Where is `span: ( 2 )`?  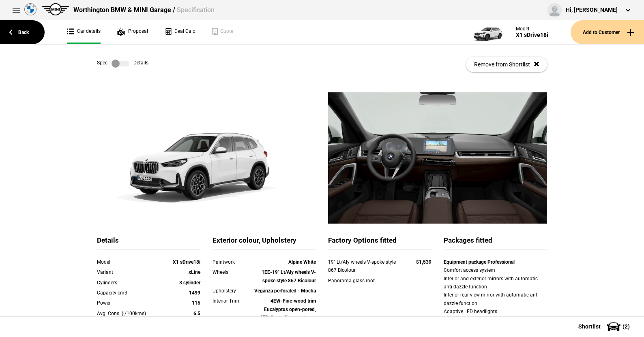
span: ( 2 ) is located at coordinates (626, 326).